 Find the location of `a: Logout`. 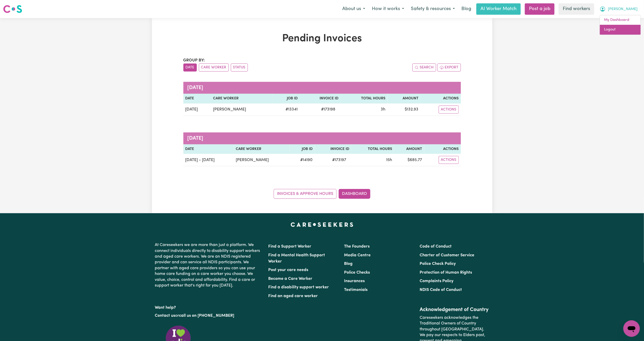

a: Logout is located at coordinates (620, 30).